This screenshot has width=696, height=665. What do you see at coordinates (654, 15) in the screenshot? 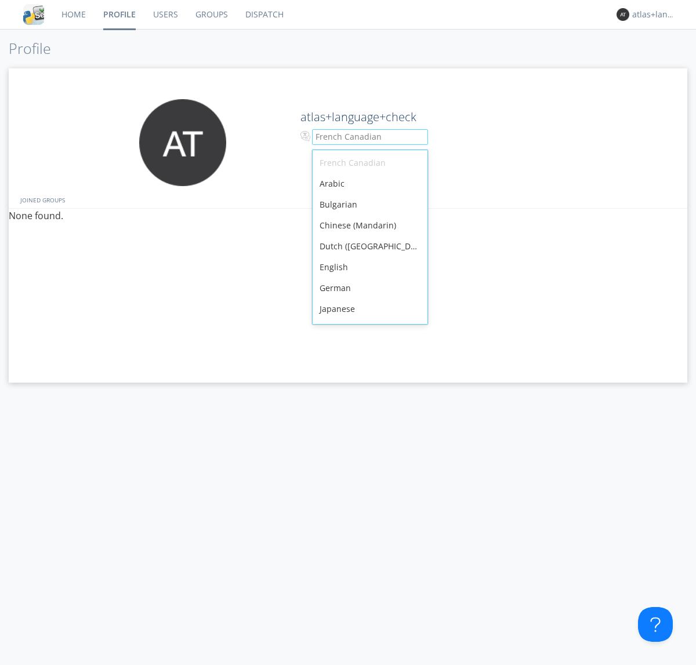
I see `div: atlas+language+check` at bounding box center [654, 15].